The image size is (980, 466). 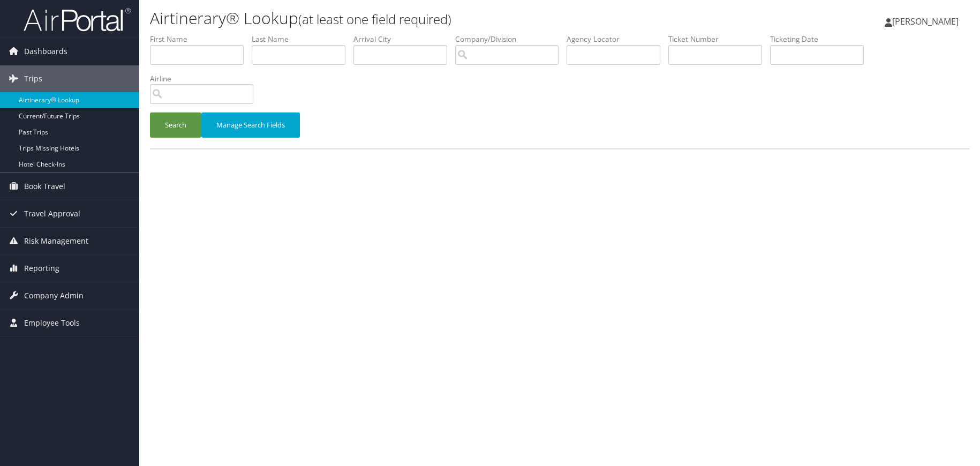 I want to click on button: Manage Search Fields, so click(x=251, y=125).